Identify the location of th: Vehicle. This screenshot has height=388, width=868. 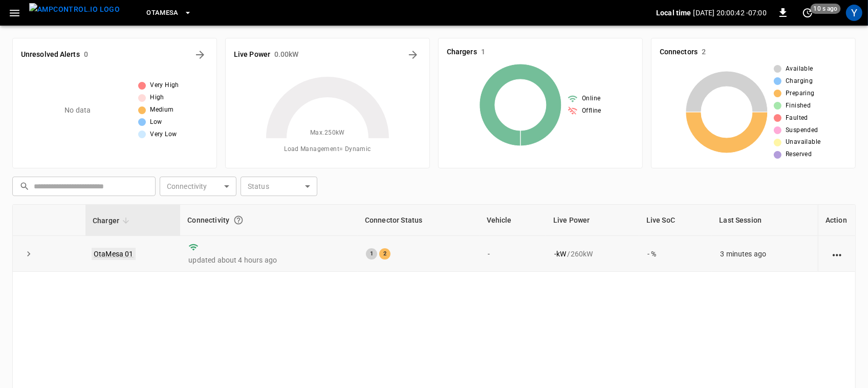
(513, 220).